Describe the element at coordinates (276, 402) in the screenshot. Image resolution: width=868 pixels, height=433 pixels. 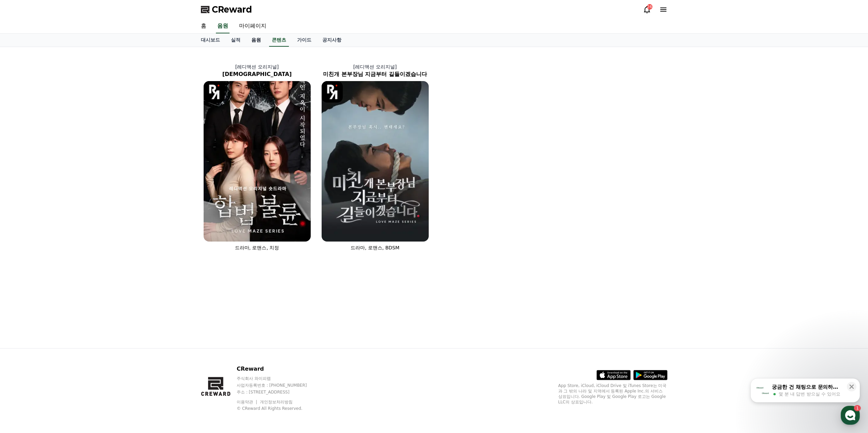
I see `a: 개인정보처리방침` at that location.